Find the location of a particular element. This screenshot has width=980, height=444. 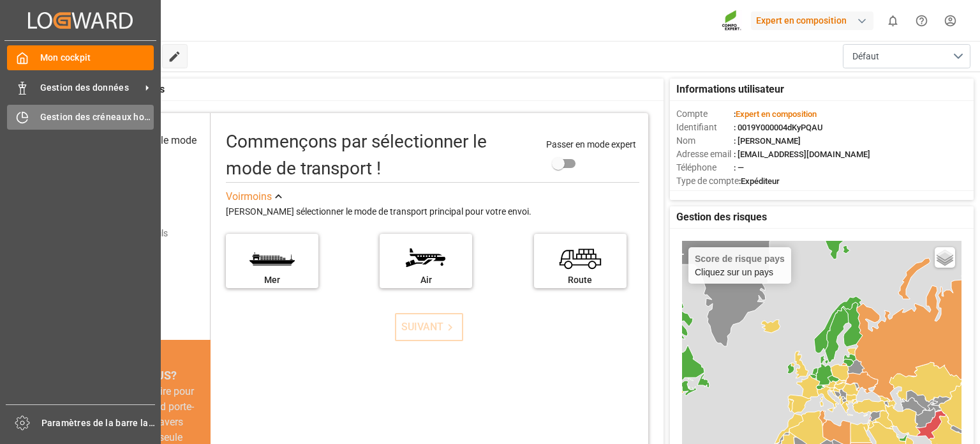

font: Informations utilisateur is located at coordinates (730, 89).